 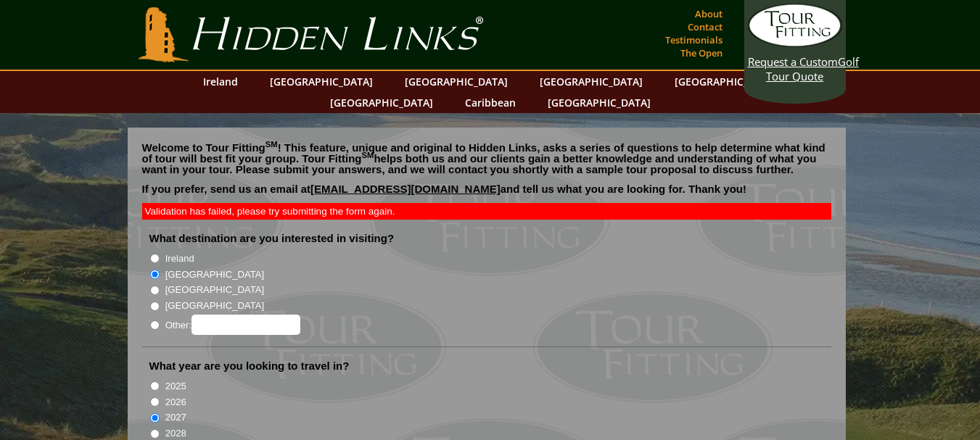 I want to click on label: What year are you looking to travel in?, so click(x=249, y=366).